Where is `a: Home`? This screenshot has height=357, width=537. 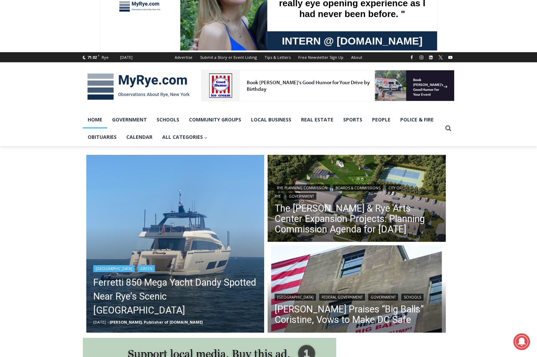 a: Home is located at coordinates (95, 120).